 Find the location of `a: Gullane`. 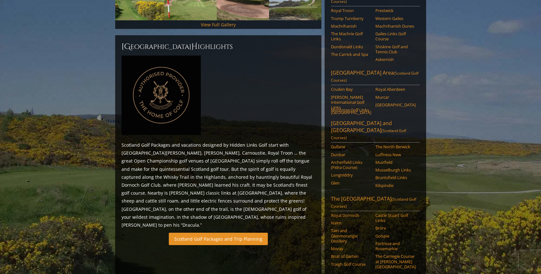

a: Gullane is located at coordinates (351, 147).